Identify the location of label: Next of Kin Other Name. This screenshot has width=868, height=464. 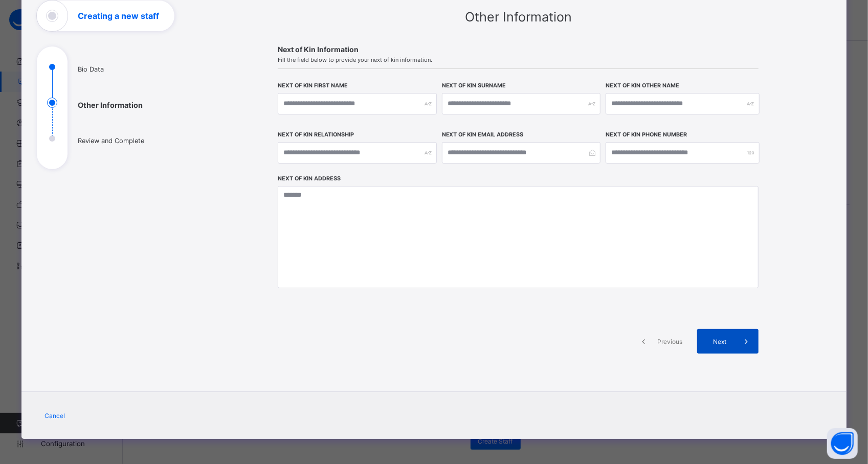
(643, 85).